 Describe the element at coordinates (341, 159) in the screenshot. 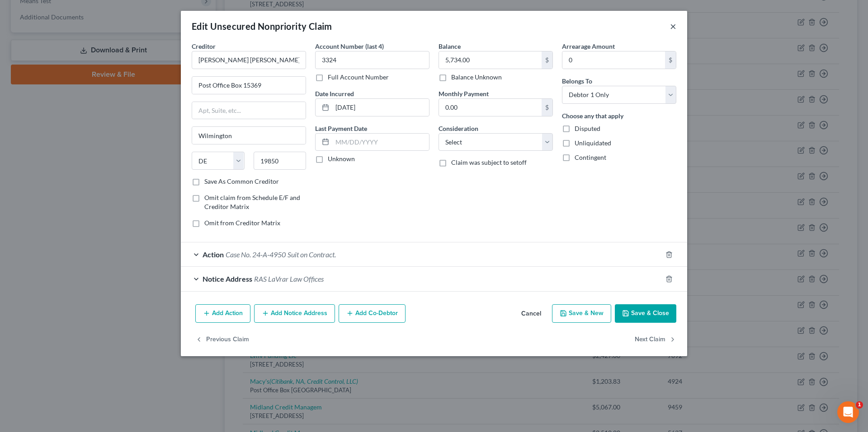

I see `label: Unknown` at that location.